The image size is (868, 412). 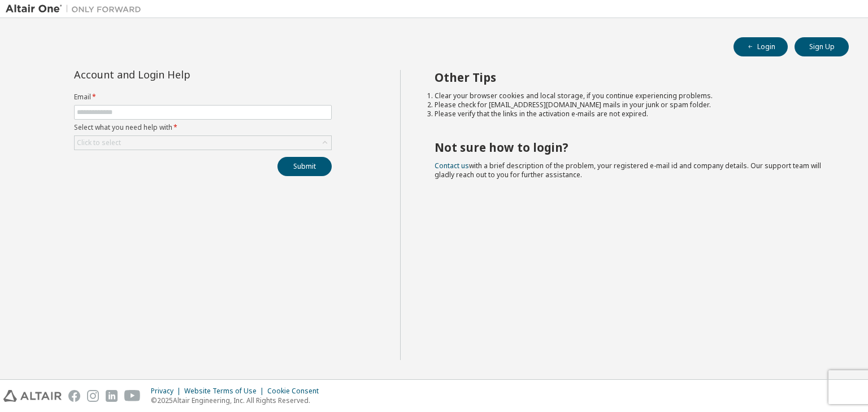 I want to click on button: Login, so click(x=760, y=47).